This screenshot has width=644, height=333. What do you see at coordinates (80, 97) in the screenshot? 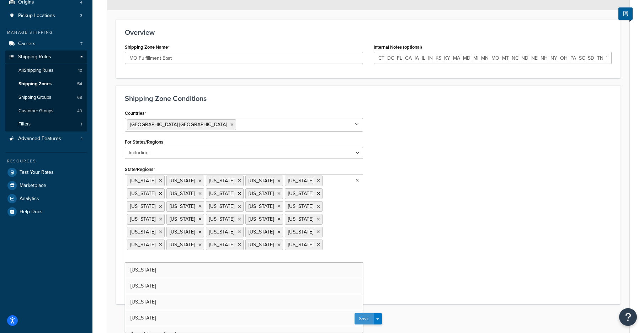
I see `span: 68` at bounding box center [80, 97].